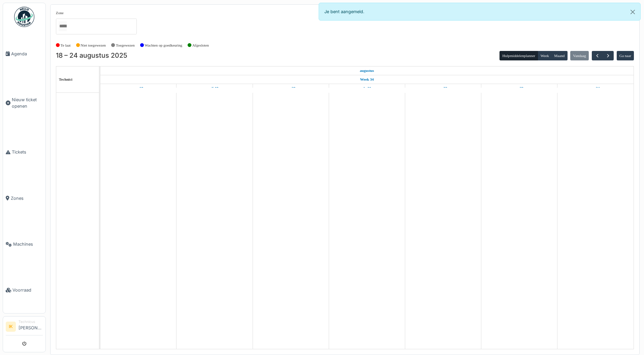 The height and width of the screenshot is (355, 644). Describe the element at coordinates (27, 198) in the screenshot. I see `span: Zones` at that location.